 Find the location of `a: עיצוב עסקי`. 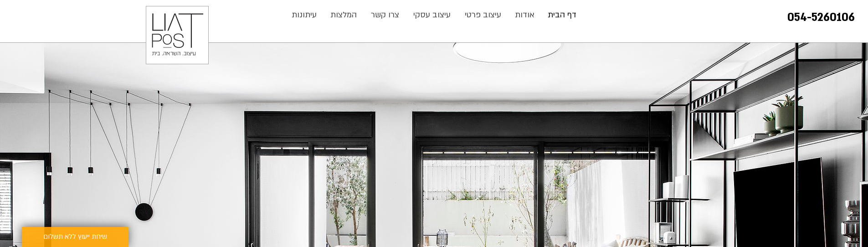

a: עיצוב עסקי is located at coordinates (432, 15).